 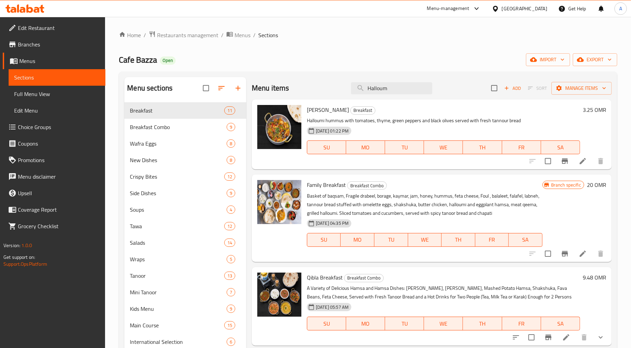 What do you see at coordinates (54, 177) in the screenshot?
I see `a: Menu disclaimer` at bounding box center [54, 177].